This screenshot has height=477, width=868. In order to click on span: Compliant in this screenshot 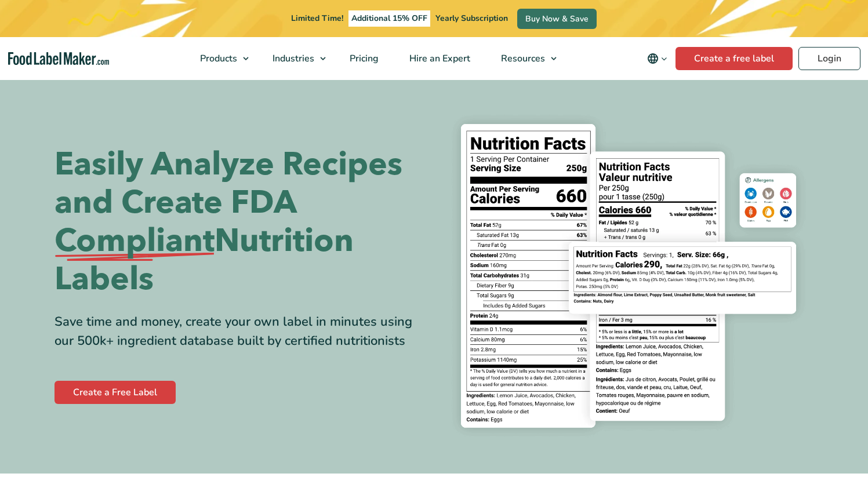, I will do `click(135, 241)`.